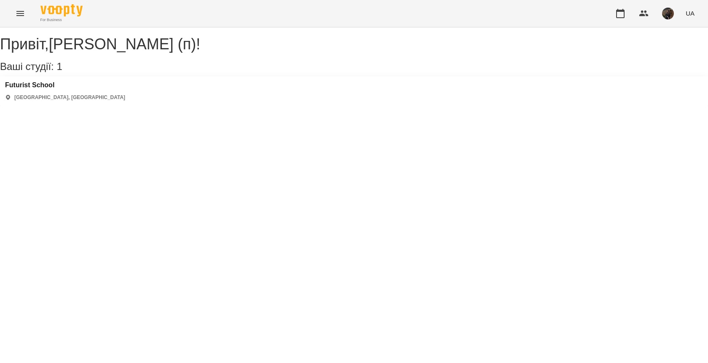  What do you see at coordinates (668, 13) in the screenshot?
I see `img: 4dd18d3f289b0c01742a709b71ec83a2.jpeg` at bounding box center [668, 13].